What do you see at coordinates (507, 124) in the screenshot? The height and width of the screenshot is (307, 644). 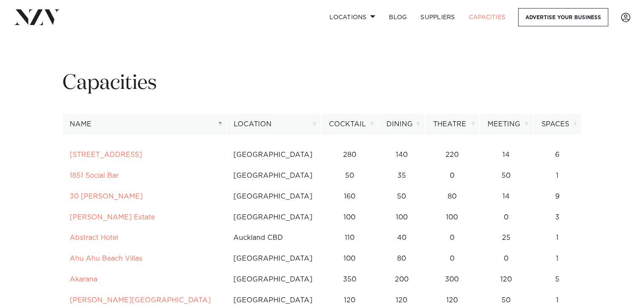 I see `th: Meeting: activate to sort column ascending` at bounding box center [507, 124].